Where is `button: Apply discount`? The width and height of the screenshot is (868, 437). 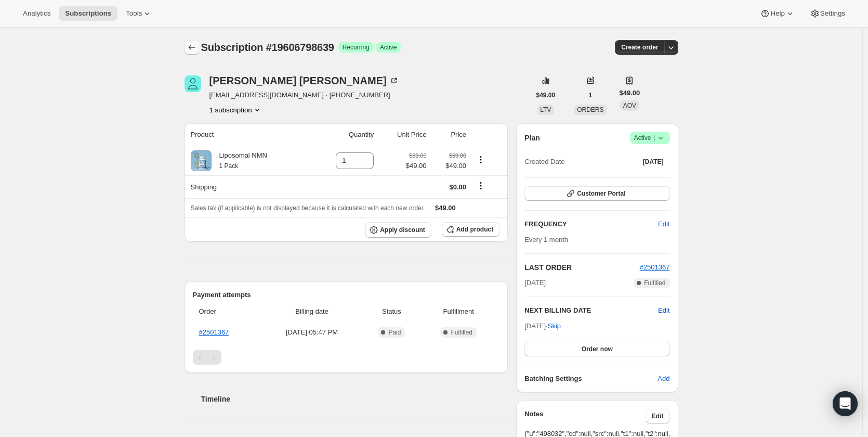
button: Apply discount is located at coordinates (398, 230).